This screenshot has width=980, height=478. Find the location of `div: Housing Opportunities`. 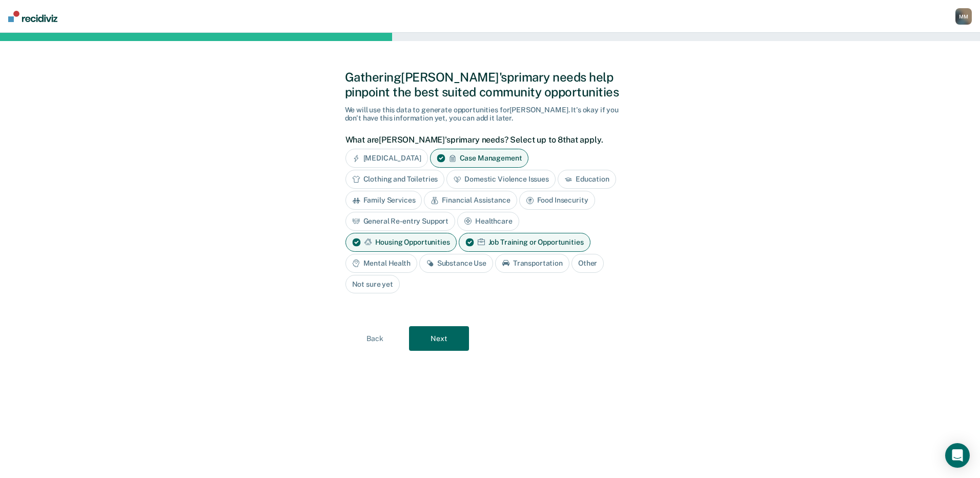

div: Housing Opportunities is located at coordinates (401, 242).